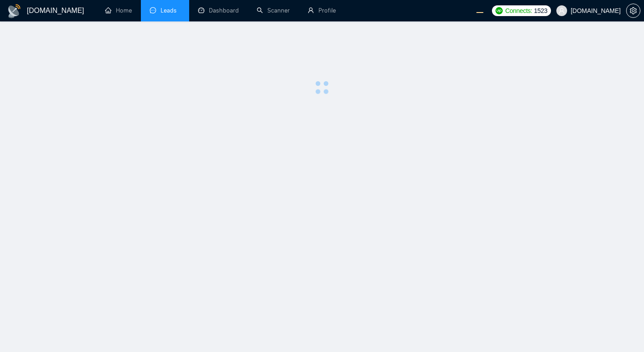  Describe the element at coordinates (633, 11) in the screenshot. I see `span: setting` at that location.